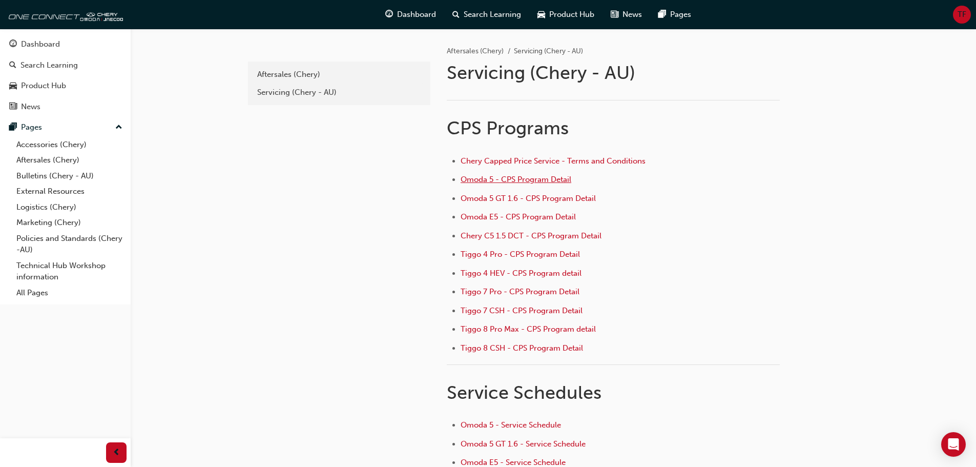 The width and height of the screenshot is (976, 467). Describe the element at coordinates (523, 444) in the screenshot. I see `span: Omoda 5 GT 1.6 - Service Schedule` at that location.